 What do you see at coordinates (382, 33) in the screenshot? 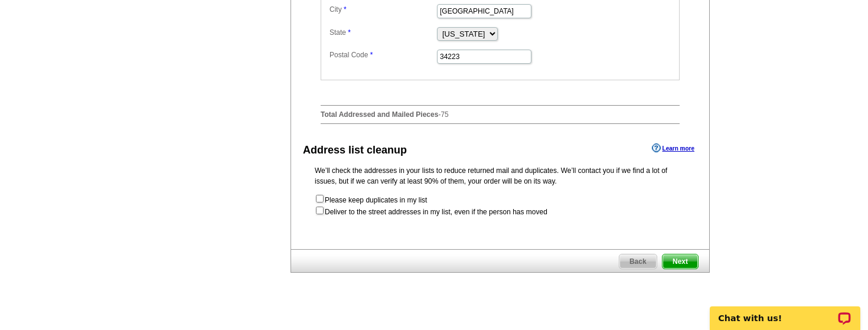
I see `label: State` at bounding box center [382, 33].